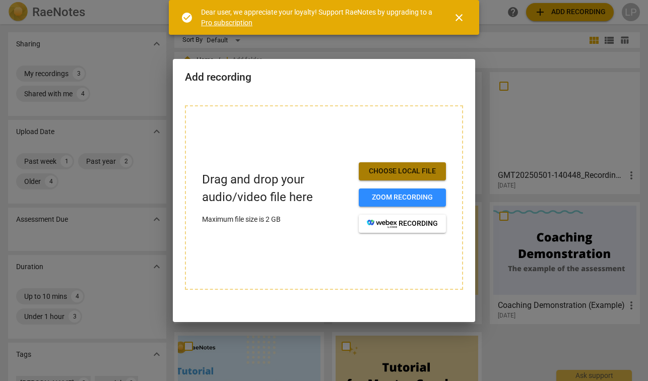 The height and width of the screenshot is (381, 648). What do you see at coordinates (227, 23) in the screenshot?
I see `a: Pro subscription` at bounding box center [227, 23].